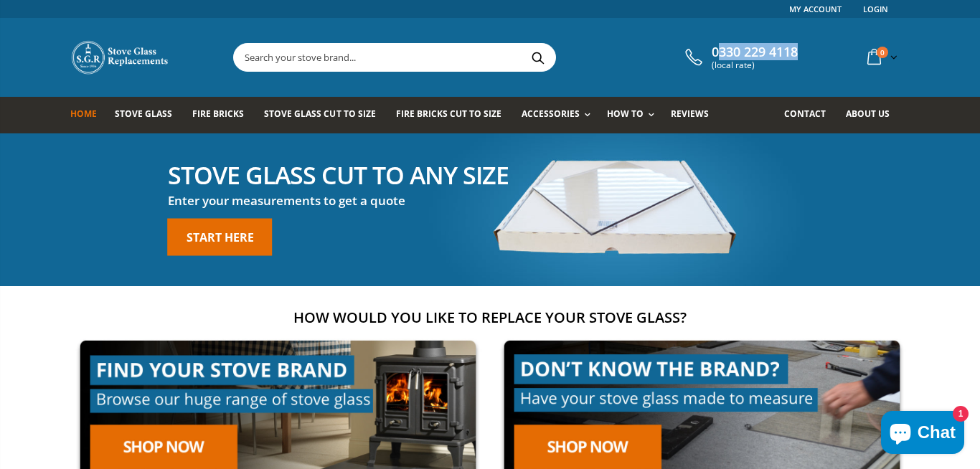 The width and height of the screenshot is (980, 469). I want to click on a: Accessories, so click(560, 115).